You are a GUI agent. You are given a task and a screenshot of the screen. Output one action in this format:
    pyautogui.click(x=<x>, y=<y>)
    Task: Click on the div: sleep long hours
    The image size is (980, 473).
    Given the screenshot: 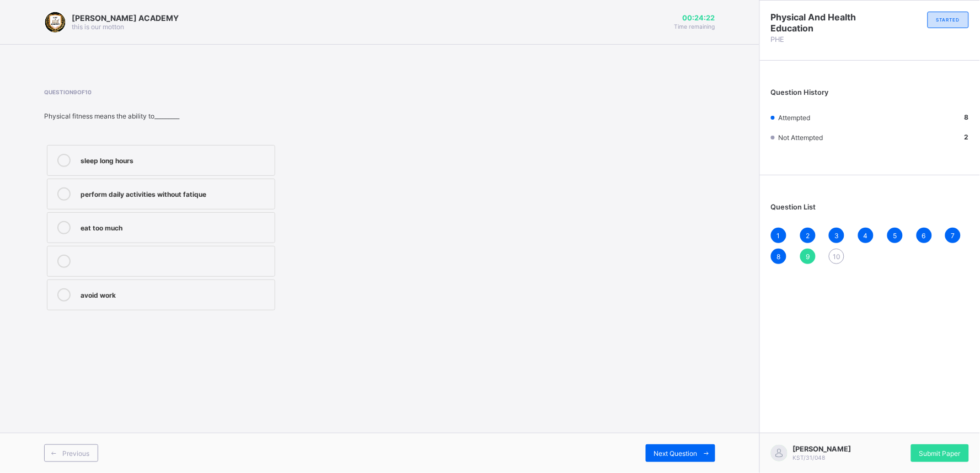 What is the action you would take?
    pyautogui.click(x=175, y=159)
    